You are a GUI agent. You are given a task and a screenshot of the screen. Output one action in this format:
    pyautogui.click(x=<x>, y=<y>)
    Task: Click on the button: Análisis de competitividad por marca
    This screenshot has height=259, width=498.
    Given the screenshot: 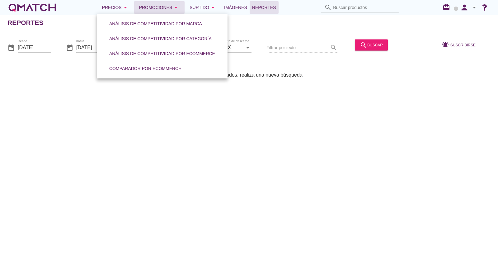 What is the action you would take?
    pyautogui.click(x=156, y=24)
    